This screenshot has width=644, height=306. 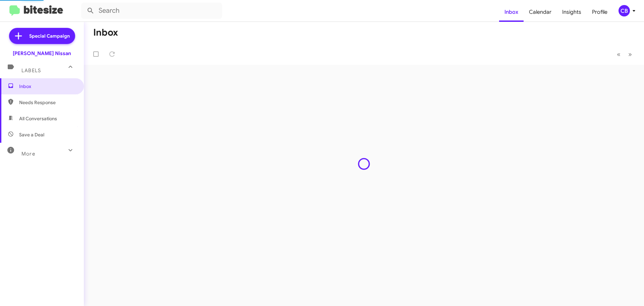 What do you see at coordinates (600, 12) in the screenshot?
I see `a: Profile` at bounding box center [600, 12].